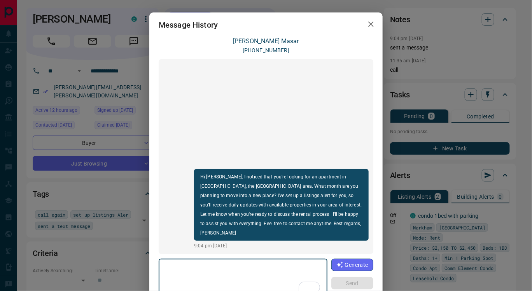 This screenshot has width=532, height=291. What do you see at coordinates (352, 265) in the screenshot?
I see `button: Generate` at bounding box center [352, 265].